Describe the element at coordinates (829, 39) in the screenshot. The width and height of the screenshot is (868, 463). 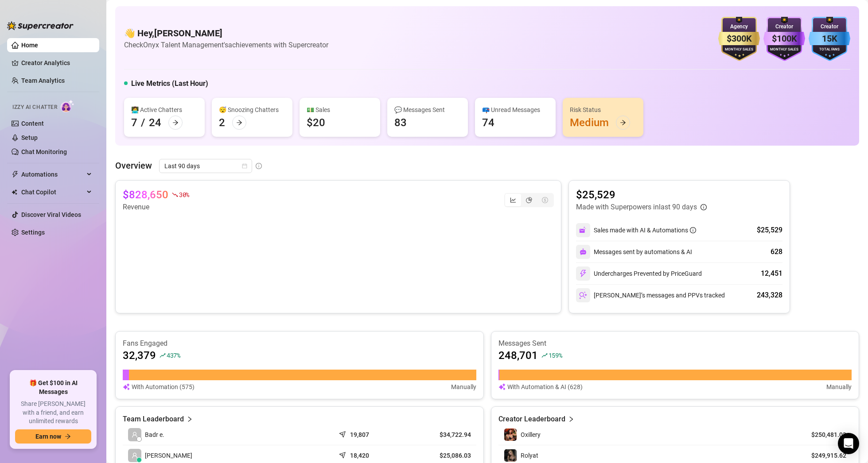
I see `img: blue-badge-DgoSNQY1.svg` at that location.